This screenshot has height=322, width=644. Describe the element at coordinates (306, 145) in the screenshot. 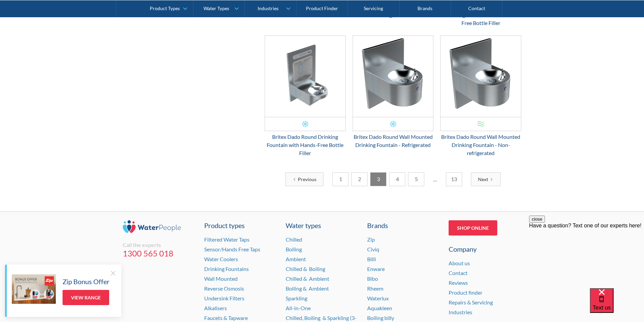

I see `div: Britex Dado Round Drinking Fountain with Hands-Free Bottle Filler` at that location.